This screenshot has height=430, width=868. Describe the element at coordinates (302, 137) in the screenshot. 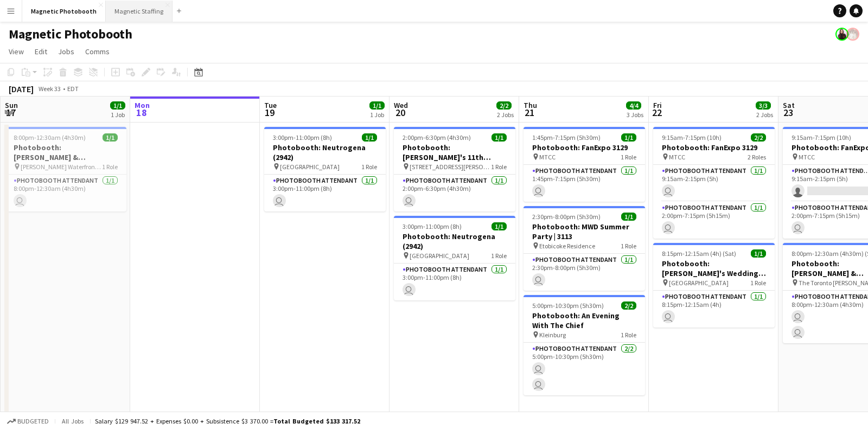

I see `span: 3:00pm-11:00pm (8h)` at that location.